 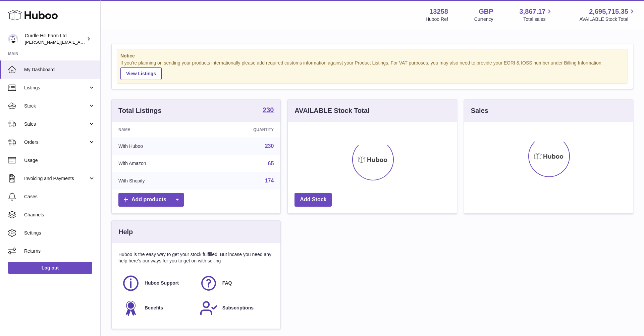 What do you see at coordinates (372, 56) in the screenshot?
I see `strong: Notice` at bounding box center [372, 56].